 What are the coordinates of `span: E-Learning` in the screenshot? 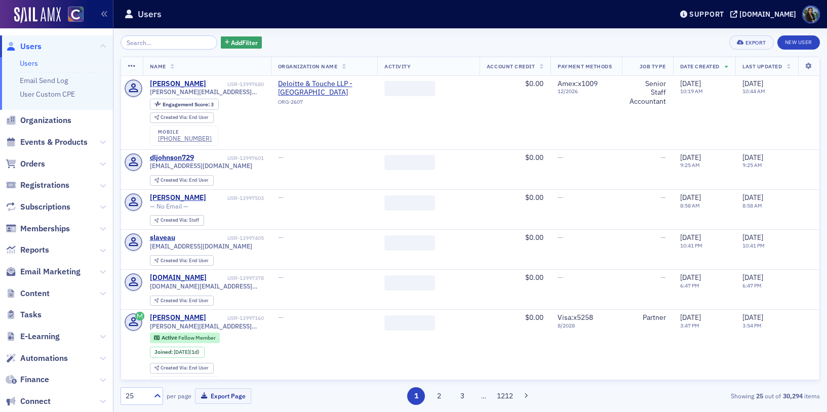 It's located at (40, 337).